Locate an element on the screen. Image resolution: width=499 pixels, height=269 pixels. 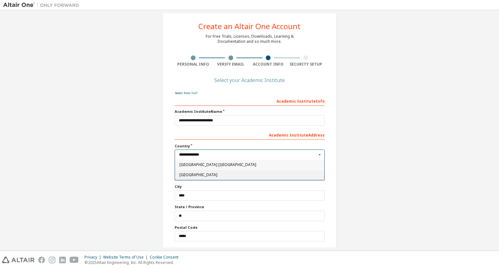
img: instagram.svg is located at coordinates (52, 260).